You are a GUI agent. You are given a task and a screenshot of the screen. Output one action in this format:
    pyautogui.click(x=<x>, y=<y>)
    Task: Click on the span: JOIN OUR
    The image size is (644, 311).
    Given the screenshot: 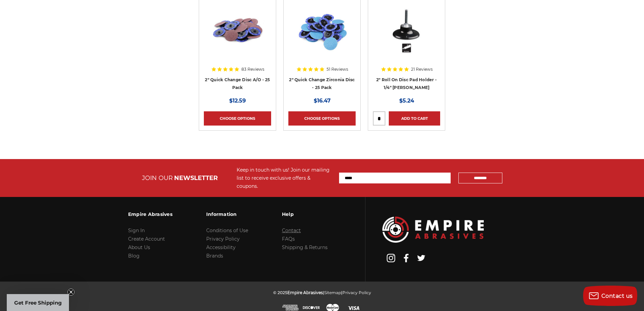 What is the action you would take?
    pyautogui.click(x=157, y=178)
    